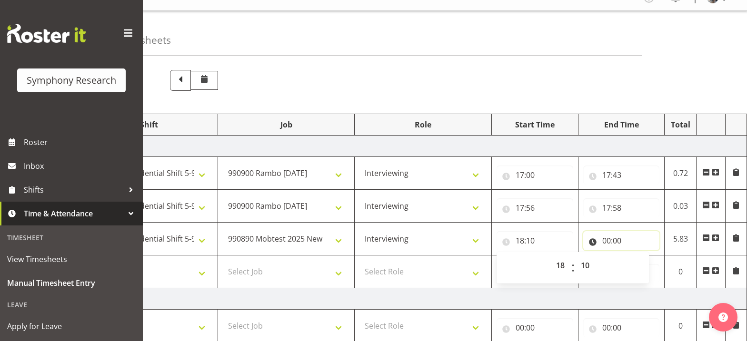  What do you see at coordinates (680, 272) in the screenshot?
I see `td: 0` at bounding box center [680, 272].